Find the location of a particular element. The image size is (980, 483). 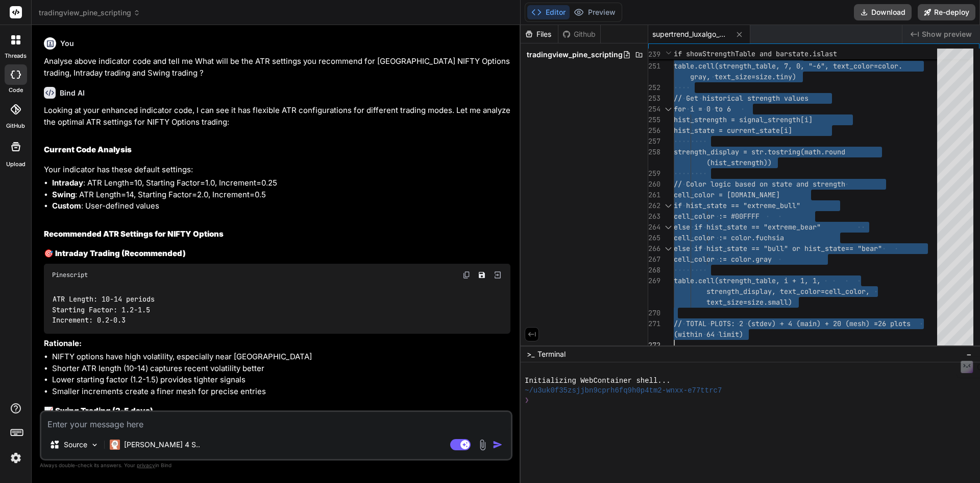

span: hist_state = current_state[i] is located at coordinates (733, 130).